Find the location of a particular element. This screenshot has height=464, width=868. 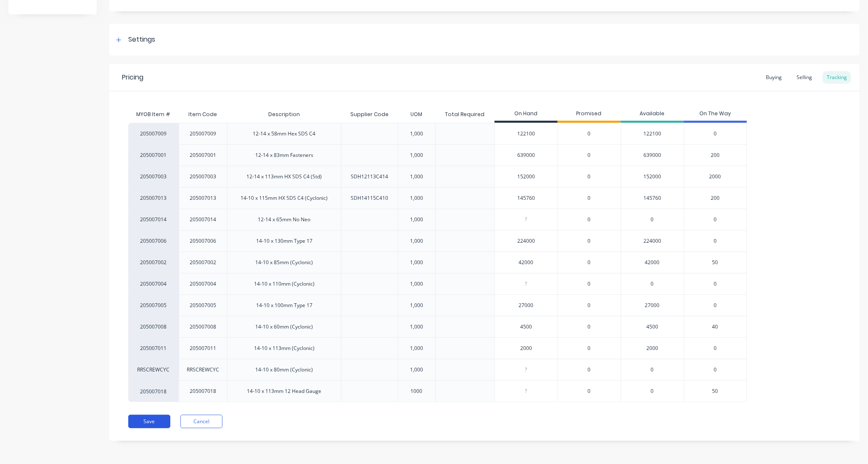

div: 14-10 x 115mm HX SDS C4 (Cyclonic) is located at coordinates (284, 198).